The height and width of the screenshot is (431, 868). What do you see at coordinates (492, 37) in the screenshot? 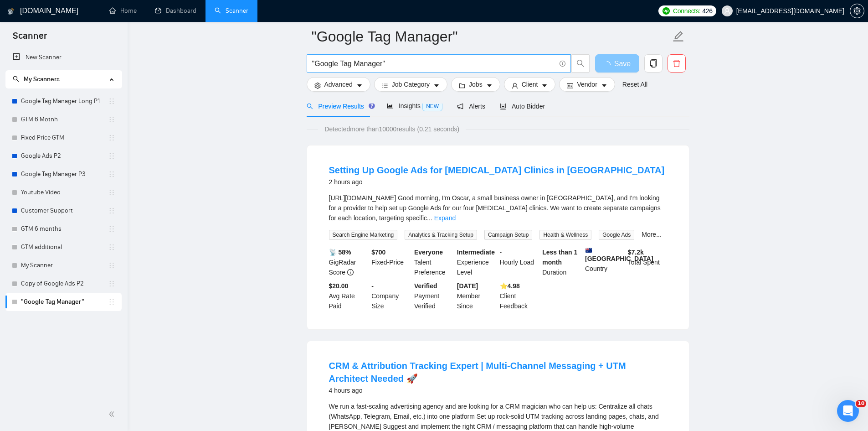
I see `input: Scanner name...` at bounding box center [492, 37].